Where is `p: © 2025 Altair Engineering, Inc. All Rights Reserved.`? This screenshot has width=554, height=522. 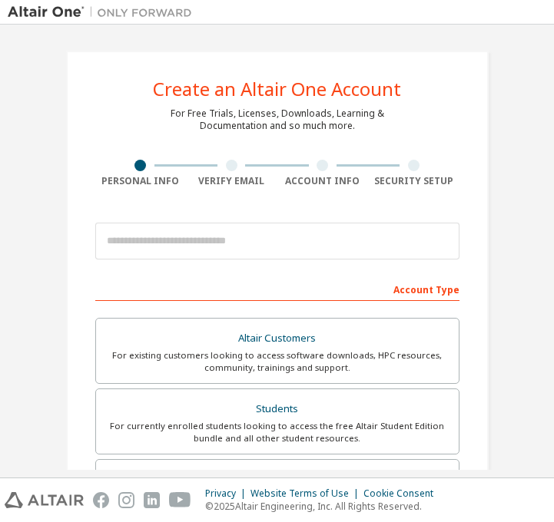 p: © 2025 Altair Engineering, Inc. All Rights Reserved. is located at coordinates (323, 506).